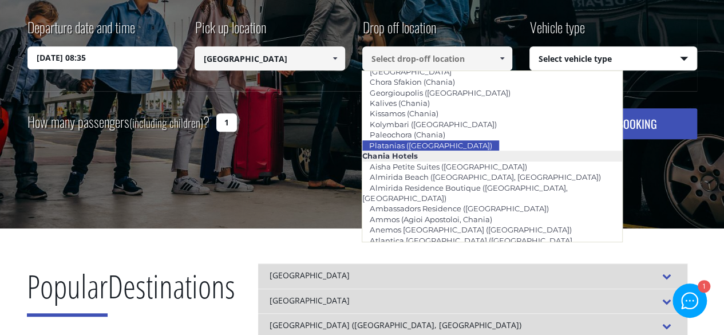 Image resolution: width=724 pixels, height=335 pixels. I want to click on label: Departure date and time, so click(81, 31).